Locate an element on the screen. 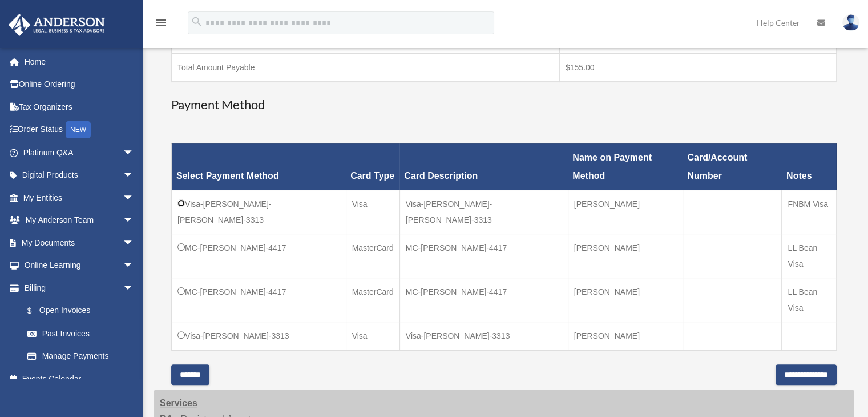 This screenshot has width=868, height=417. a: Billingarrow_drop_down is located at coordinates (76, 288).